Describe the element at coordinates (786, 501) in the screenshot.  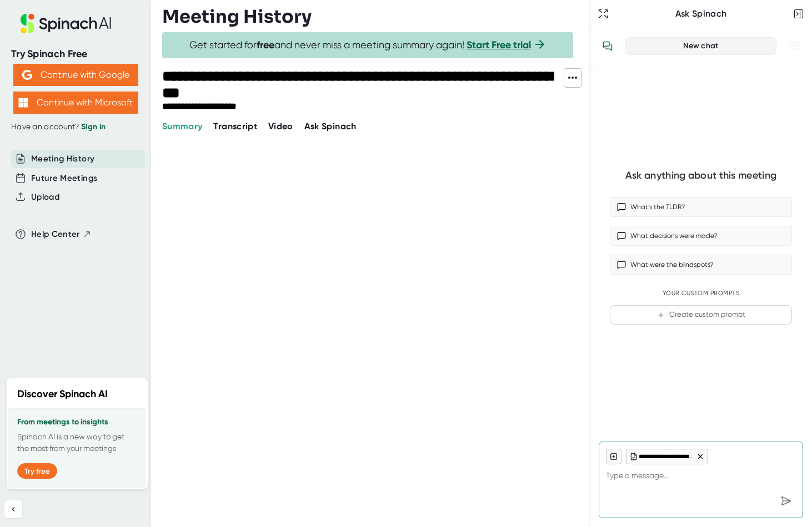
I see `div: Send message` at that location.